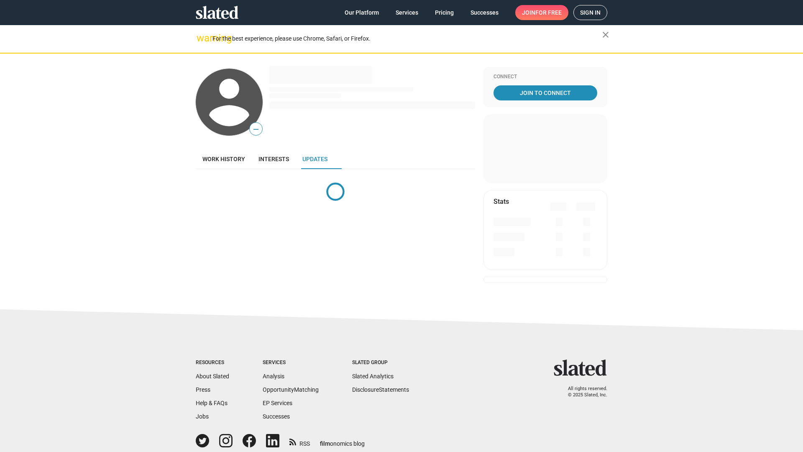 The image size is (803, 452). What do you see at coordinates (407, 13) in the screenshot?
I see `span: Services` at bounding box center [407, 13].